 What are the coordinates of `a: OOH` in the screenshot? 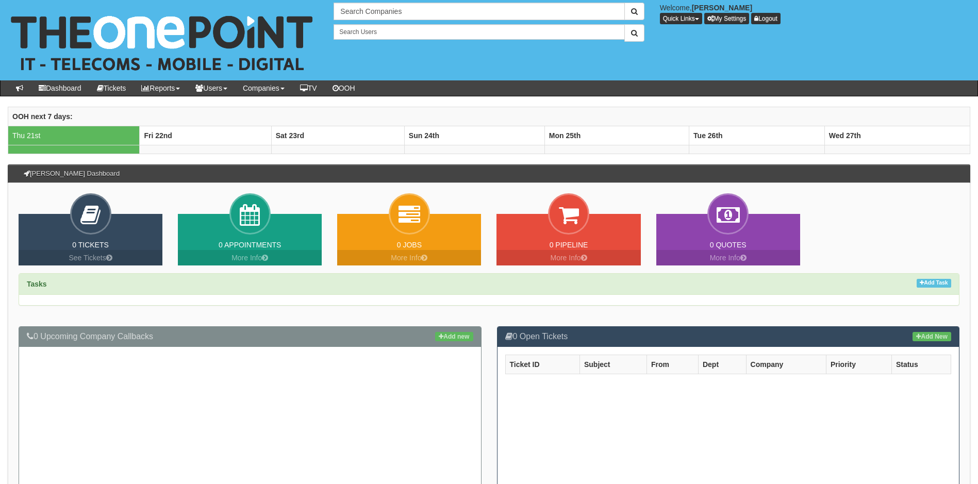 It's located at (344, 88).